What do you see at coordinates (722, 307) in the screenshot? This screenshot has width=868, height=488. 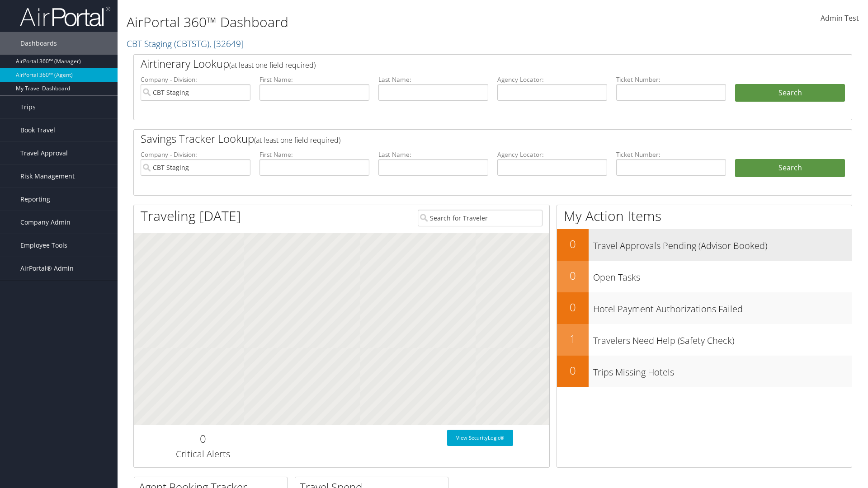 I see `h3: Hotel Payment Authorizations Failed` at bounding box center [722, 307].